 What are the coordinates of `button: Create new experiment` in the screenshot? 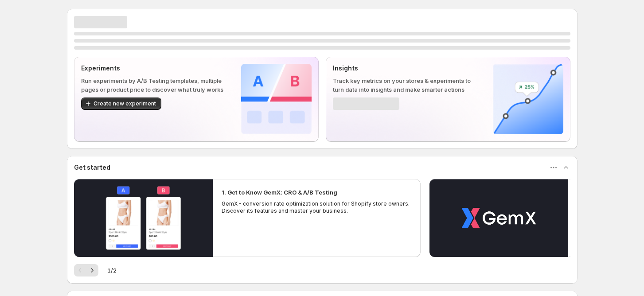 It's located at (121, 104).